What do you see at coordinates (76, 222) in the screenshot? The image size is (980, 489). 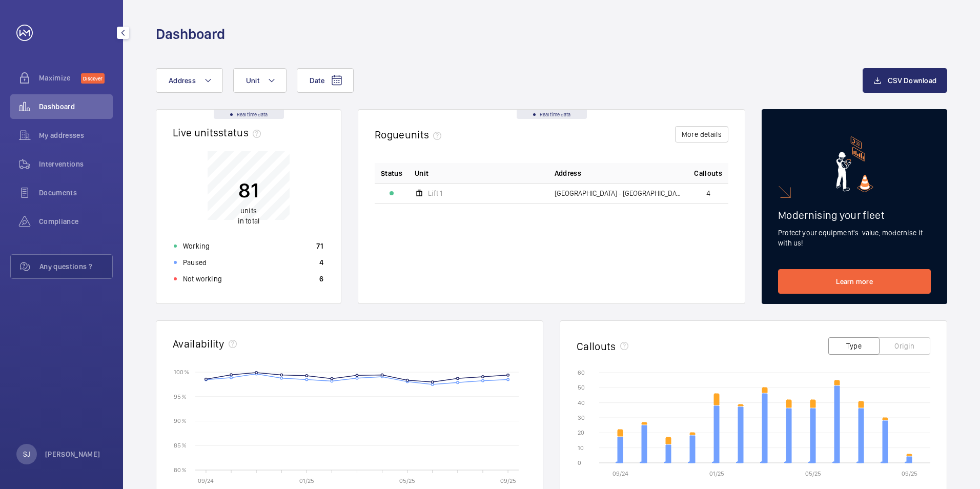 I see `span: Compliance` at bounding box center [76, 222].